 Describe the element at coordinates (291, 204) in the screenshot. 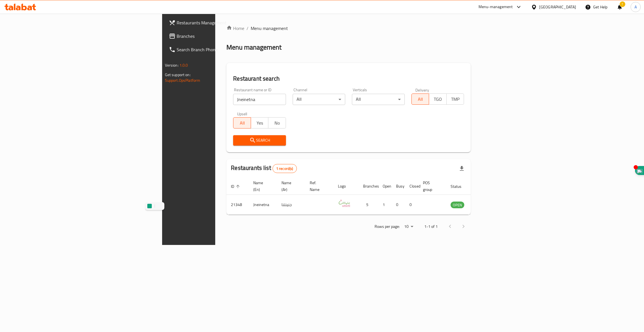

I see `td: جنينتنا` at that location.